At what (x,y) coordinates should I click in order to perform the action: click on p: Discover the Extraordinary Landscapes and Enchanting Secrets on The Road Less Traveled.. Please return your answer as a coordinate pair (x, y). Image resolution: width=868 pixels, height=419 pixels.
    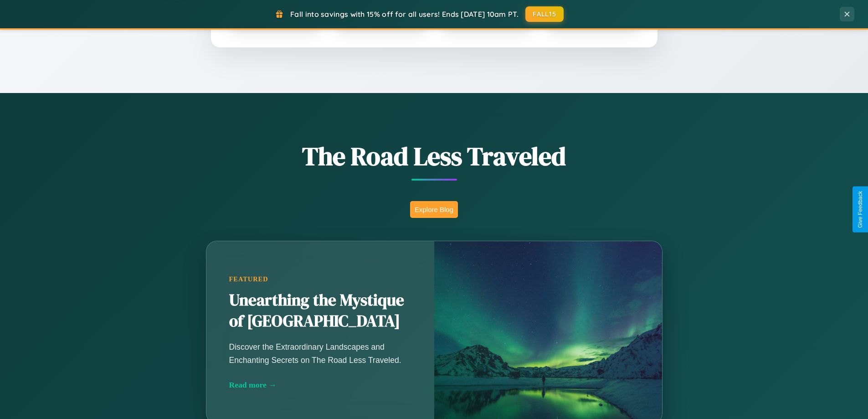
    Looking at the image, I should click on (320, 353).